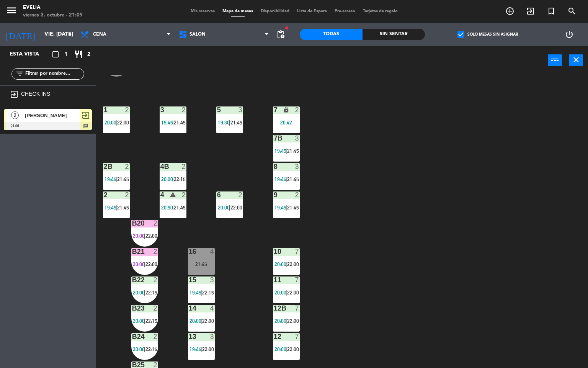 This screenshot has width=588, height=368. What do you see at coordinates (572, 11) in the screenshot?
I see `i: search` at bounding box center [572, 11].